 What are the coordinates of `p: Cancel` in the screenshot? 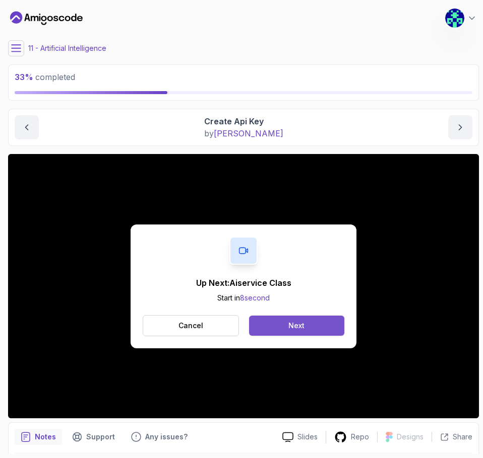 It's located at (190, 326).